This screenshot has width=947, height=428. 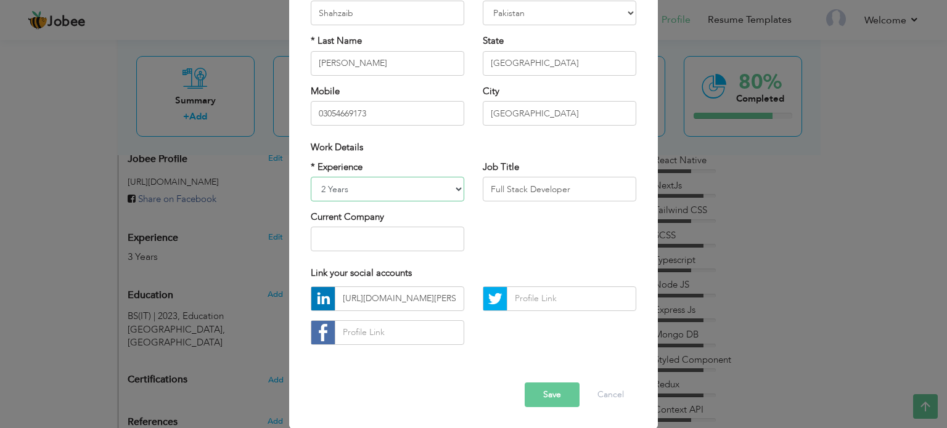 What do you see at coordinates (325, 91) in the screenshot?
I see `label: Mobile` at bounding box center [325, 91].